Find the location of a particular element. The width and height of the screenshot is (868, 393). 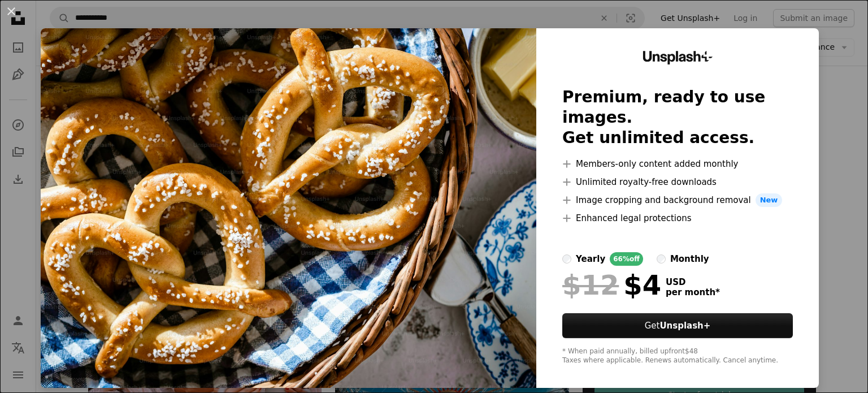

input: yearly66%off is located at coordinates (566, 259).